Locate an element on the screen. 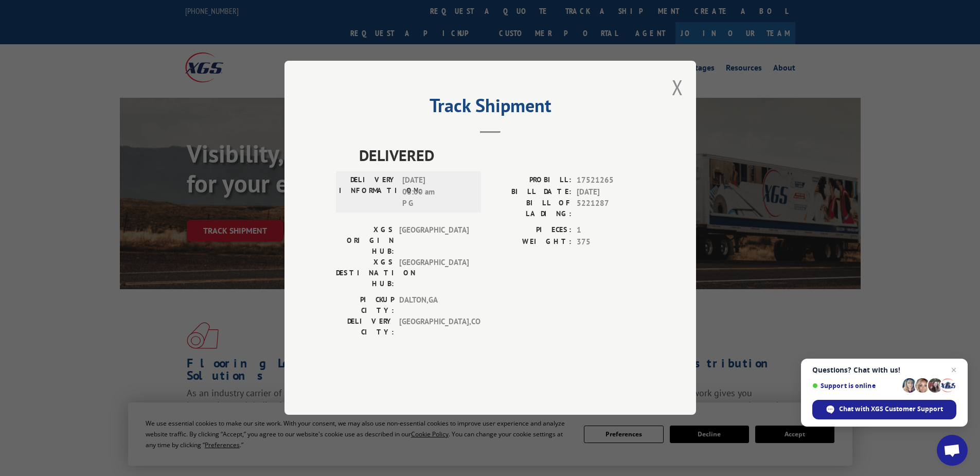 This screenshot has height=476, width=980. label: XGS ORIGIN HUB: is located at coordinates (365, 241).